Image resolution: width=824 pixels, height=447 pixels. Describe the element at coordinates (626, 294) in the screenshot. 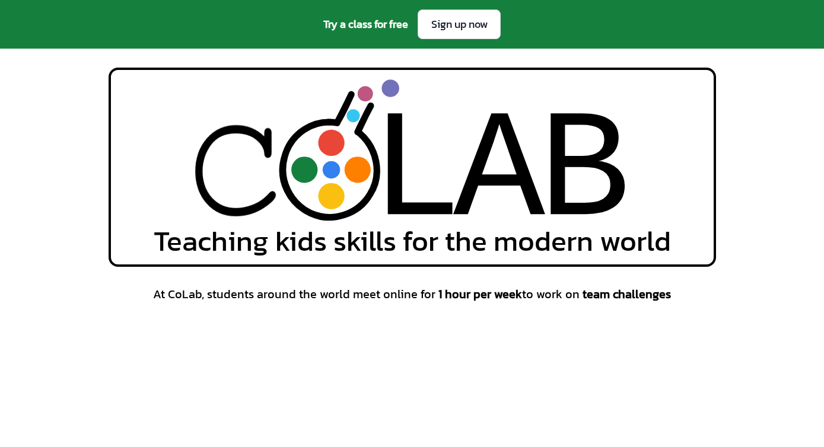

I see `span: team challenges` at that location.